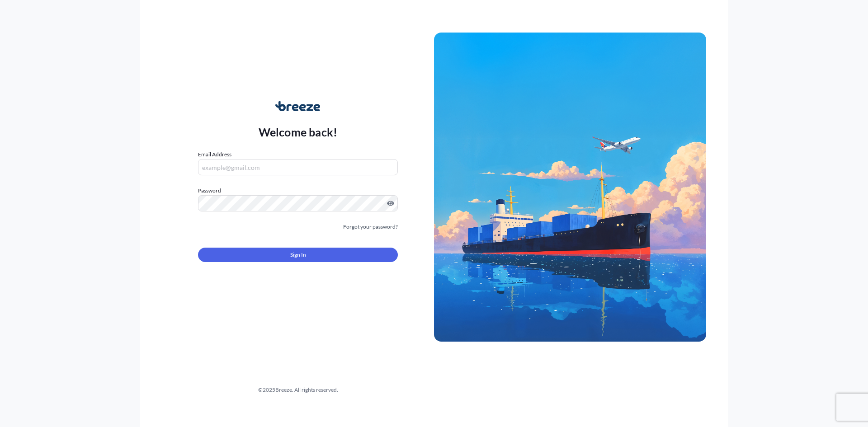 The height and width of the screenshot is (427, 868). What do you see at coordinates (570, 187) in the screenshot?
I see `img: Ship illustration` at bounding box center [570, 187].